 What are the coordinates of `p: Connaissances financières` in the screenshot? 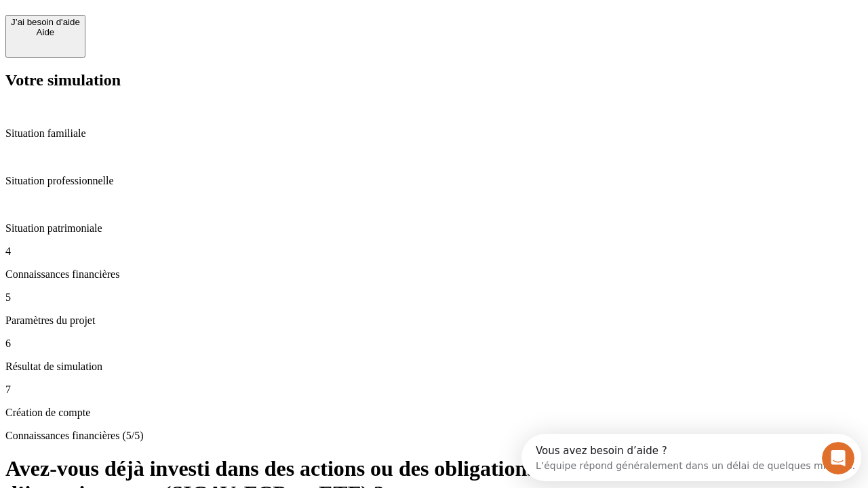 It's located at (434, 274).